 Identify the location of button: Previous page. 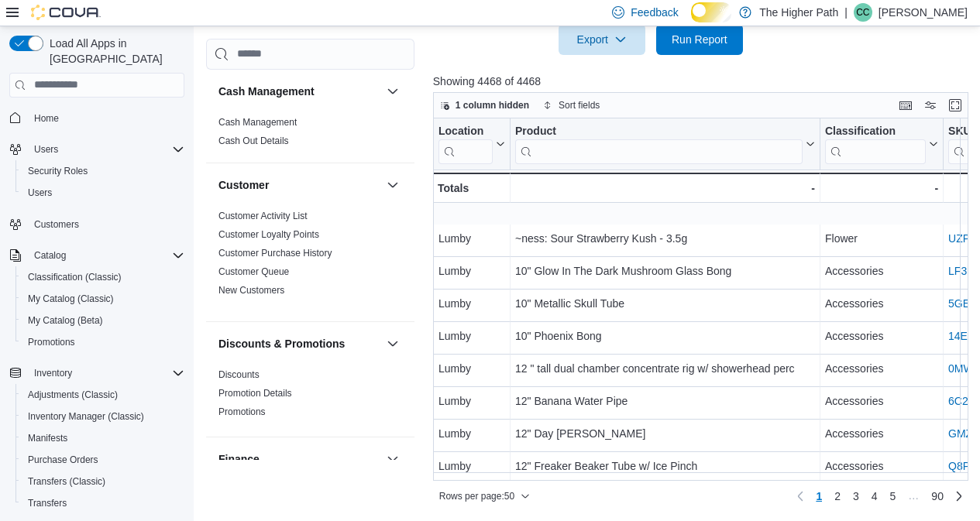
(800, 497).